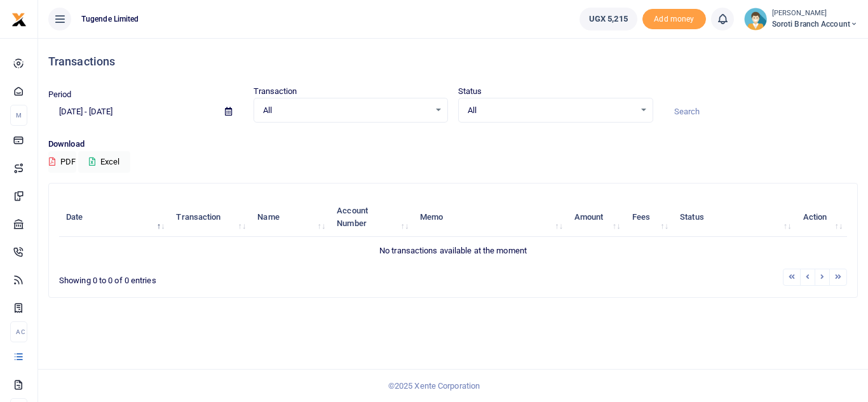  I want to click on th: Name: activate to sort column ascending, so click(290, 217).